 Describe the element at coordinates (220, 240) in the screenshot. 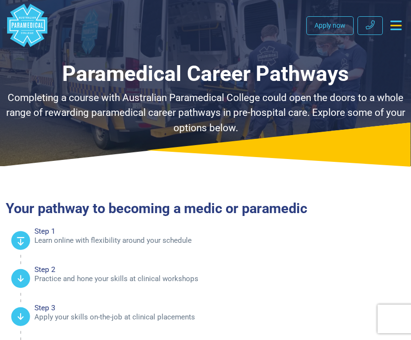

I see `p: Learn online with flexibility around your schedule` at that location.